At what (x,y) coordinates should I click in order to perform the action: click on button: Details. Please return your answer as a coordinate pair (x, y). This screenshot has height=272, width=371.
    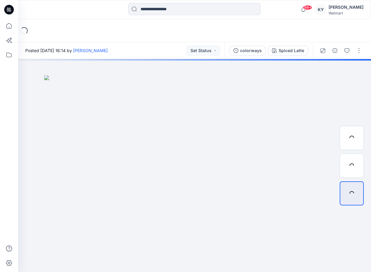
    Looking at the image, I should click on (335, 51).